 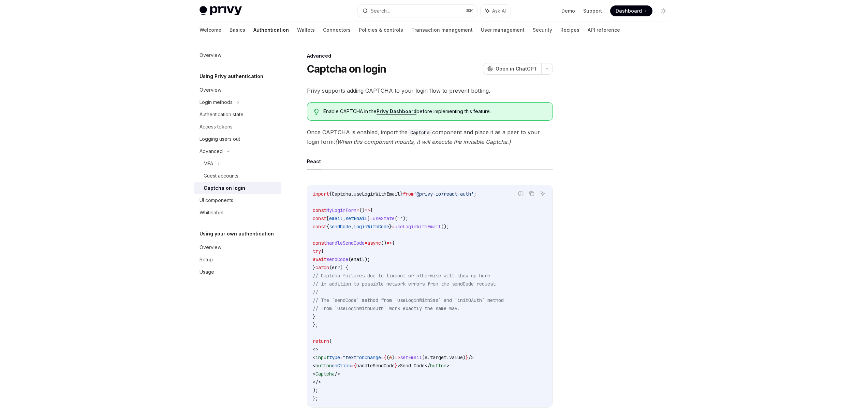 I want to click on span: import, so click(x=321, y=194).